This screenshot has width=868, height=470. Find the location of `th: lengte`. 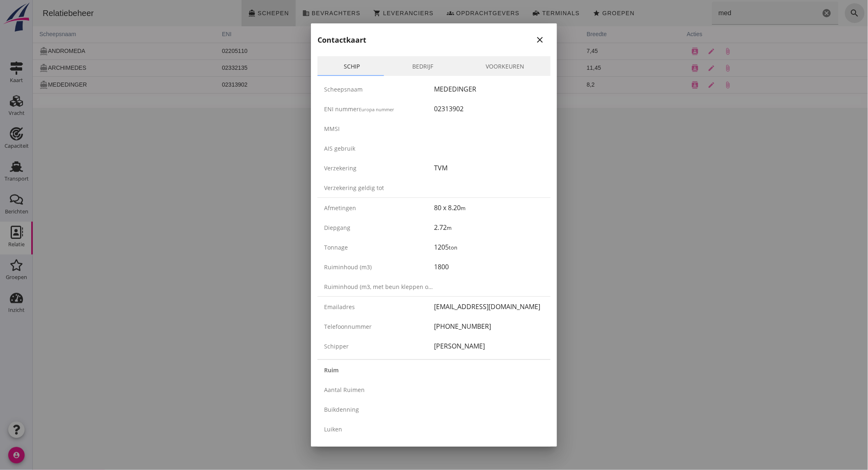

th: lengte is located at coordinates (501, 35).